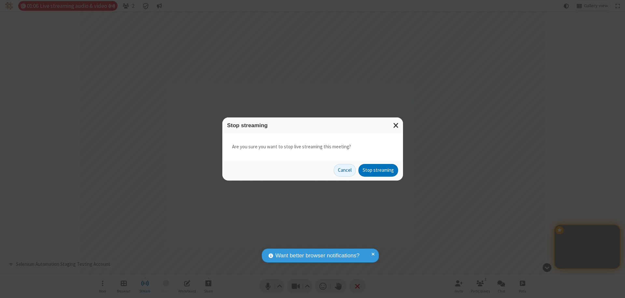  I want to click on h3: Stop streaming, so click(313, 125).